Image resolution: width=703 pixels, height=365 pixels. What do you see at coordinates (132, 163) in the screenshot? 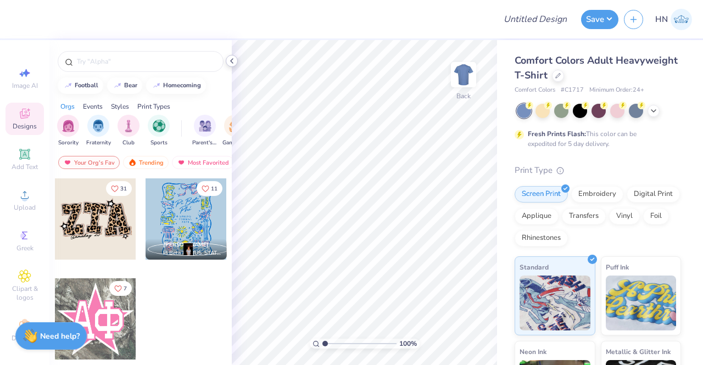
I see `img: trending.gif` at bounding box center [132, 163].